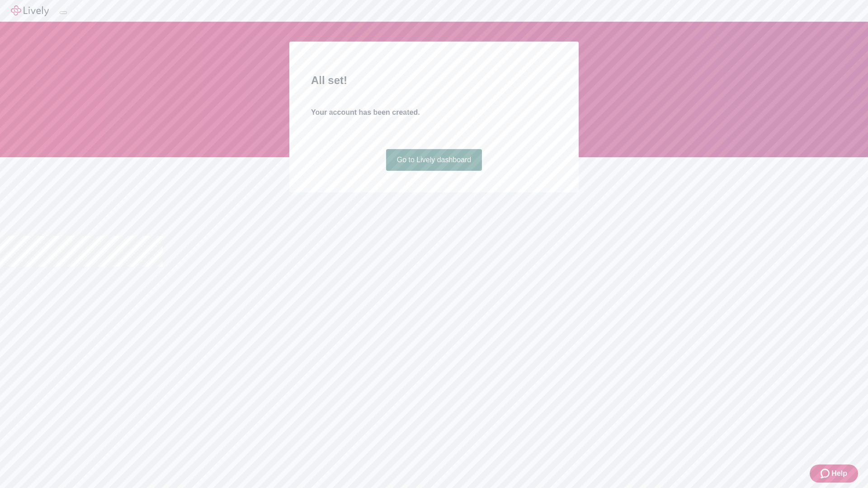 Image resolution: width=868 pixels, height=488 pixels. I want to click on svg: Zendesk support icon, so click(826, 474).